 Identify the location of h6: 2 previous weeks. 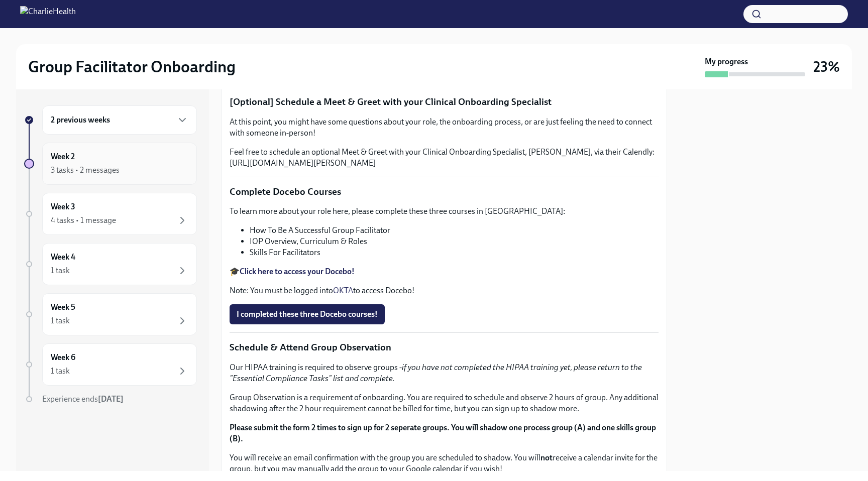
(81, 120).